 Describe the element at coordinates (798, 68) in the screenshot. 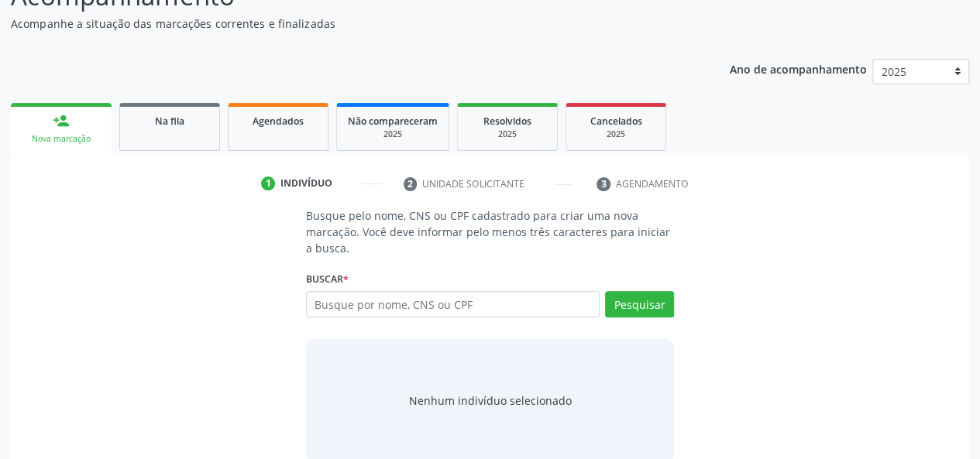

I see `p: Ano de acompanhamento` at that location.